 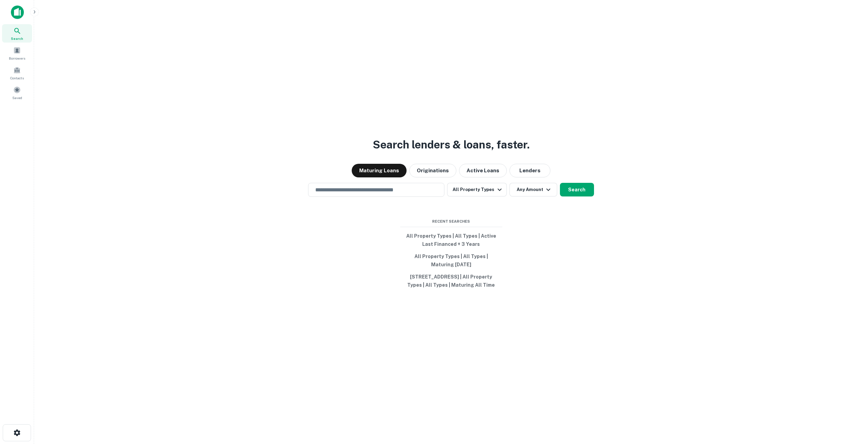 What do you see at coordinates (17, 93) in the screenshot?
I see `a: Saved` at bounding box center [17, 93].